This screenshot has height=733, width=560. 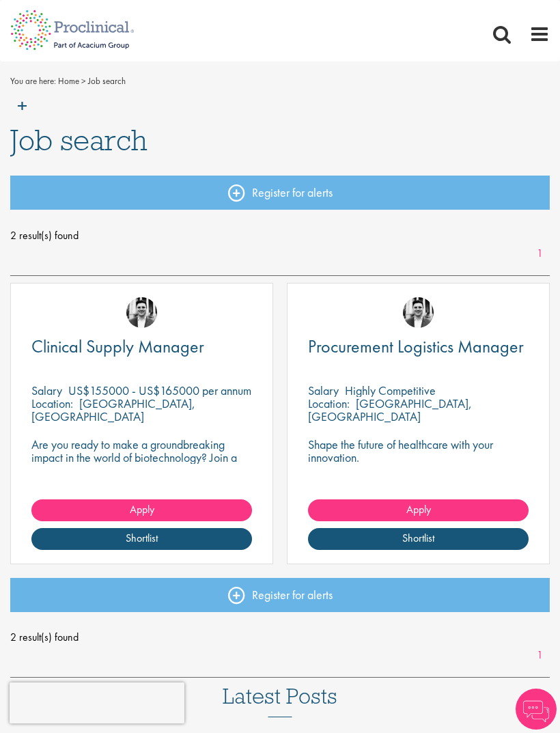 What do you see at coordinates (117, 346) in the screenshot?
I see `span: Clinical Supply Manager` at bounding box center [117, 346].